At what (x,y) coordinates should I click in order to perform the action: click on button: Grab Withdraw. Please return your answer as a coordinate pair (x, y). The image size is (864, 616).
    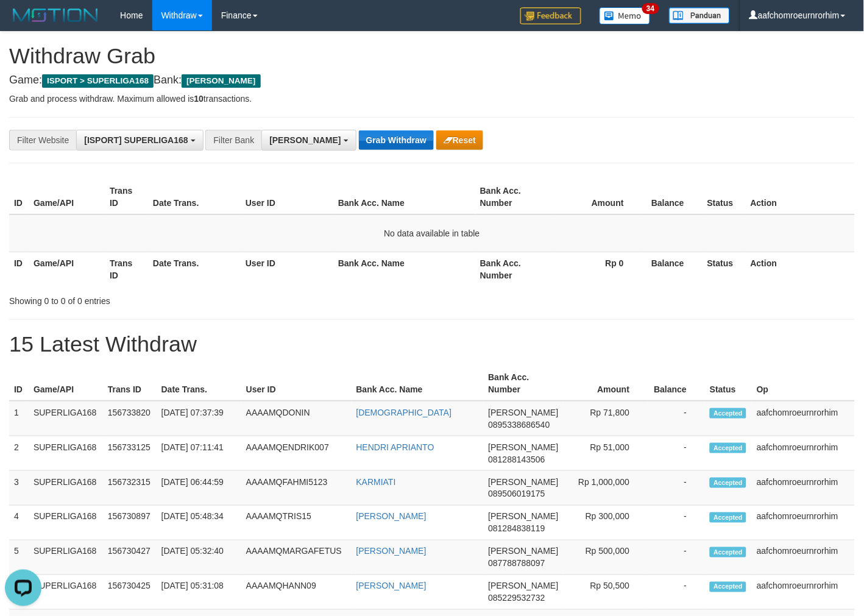
    Looking at the image, I should click on (396, 140).